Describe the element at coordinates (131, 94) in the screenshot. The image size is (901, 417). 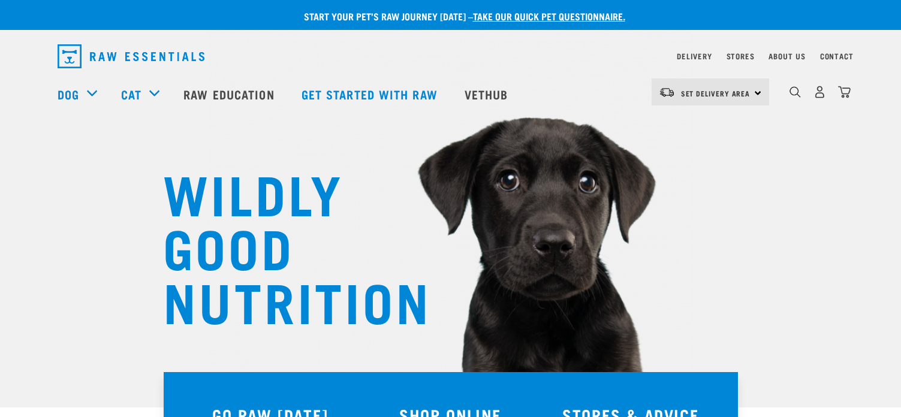
I see `a: Cat` at that location.